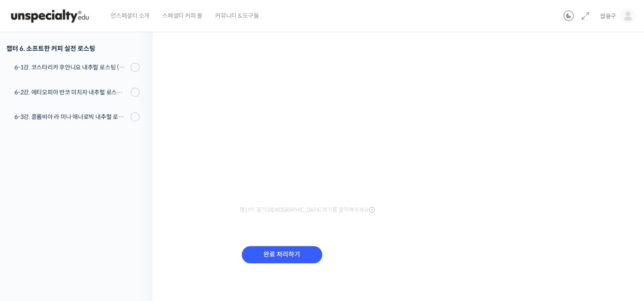 This screenshot has height=301, width=644. Describe the element at coordinates (136, 247) in the screenshot. I see `span: 설정` at that location.